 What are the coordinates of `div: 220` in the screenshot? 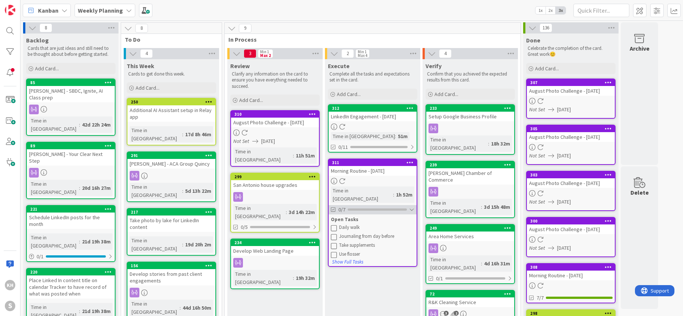 It's located at (71, 272).